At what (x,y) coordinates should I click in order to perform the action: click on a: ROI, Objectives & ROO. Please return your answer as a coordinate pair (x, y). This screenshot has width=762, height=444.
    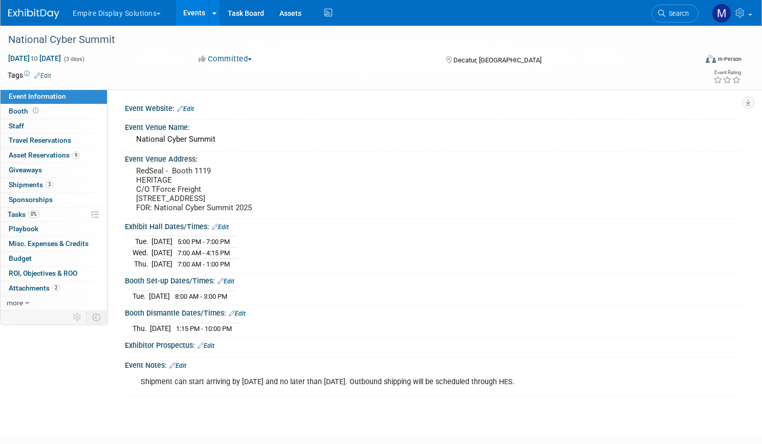
    Looking at the image, I should click on (54, 274).